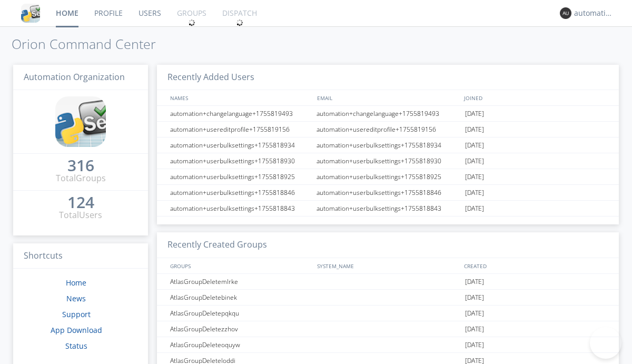 The image size is (632, 364). I want to click on div: Total Groups, so click(81, 178).